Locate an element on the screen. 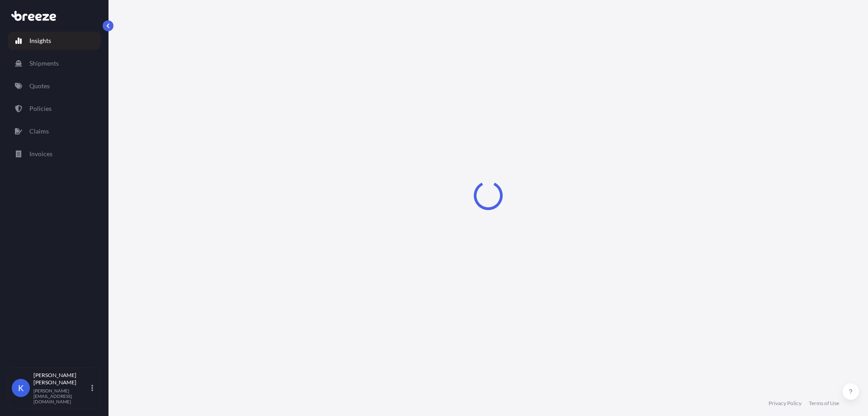  a: Policies is located at coordinates (54, 108).